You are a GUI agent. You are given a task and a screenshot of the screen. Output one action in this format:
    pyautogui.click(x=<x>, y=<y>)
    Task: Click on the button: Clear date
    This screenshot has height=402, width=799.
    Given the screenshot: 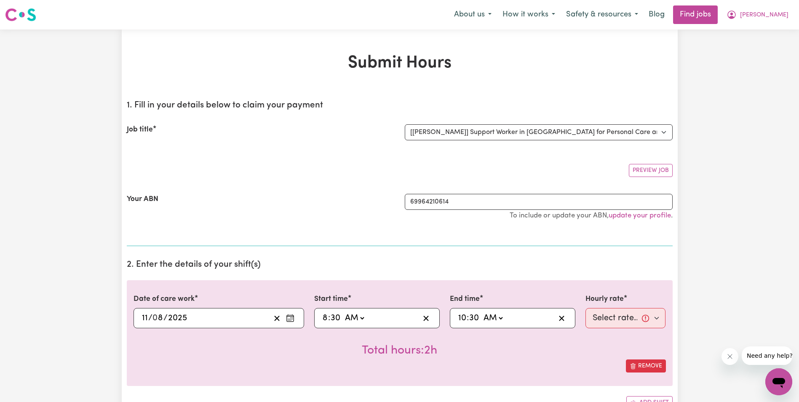 What is the action you would take?
    pyautogui.click(x=277, y=318)
    